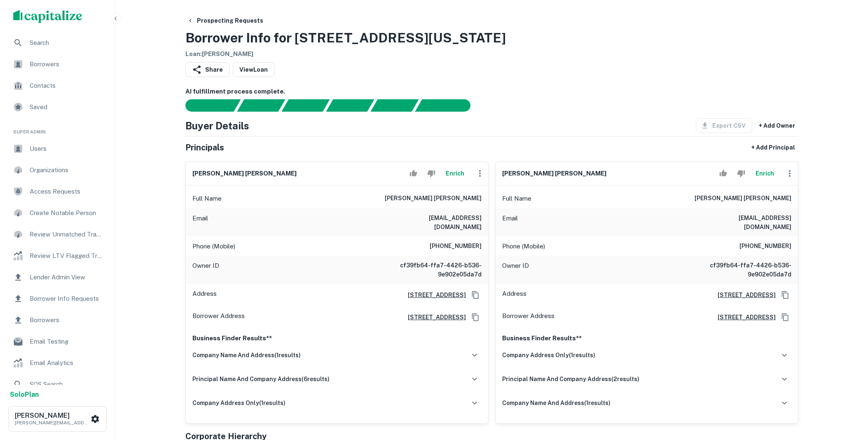 This screenshot has width=868, height=440. Describe the element at coordinates (225, 20) in the screenshot. I see `button: Prospecting Requests` at that location.